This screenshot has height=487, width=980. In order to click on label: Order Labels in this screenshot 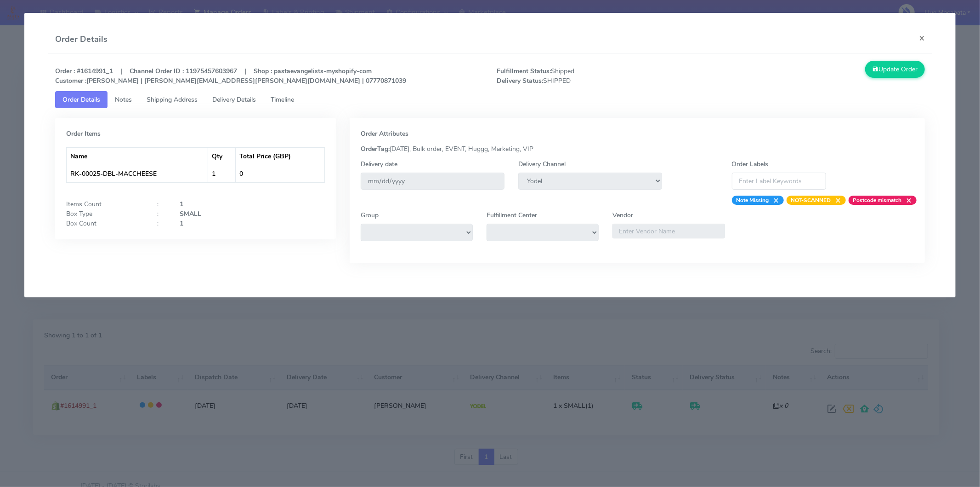, I will do `click(750, 164)`.